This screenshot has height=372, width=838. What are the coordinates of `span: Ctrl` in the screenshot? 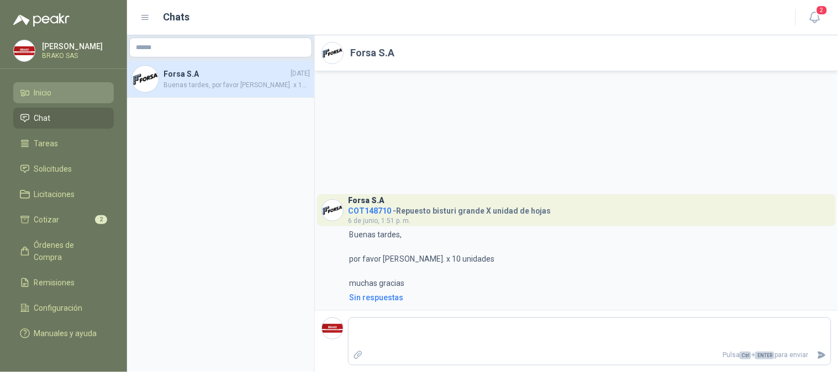 It's located at (745, 356).